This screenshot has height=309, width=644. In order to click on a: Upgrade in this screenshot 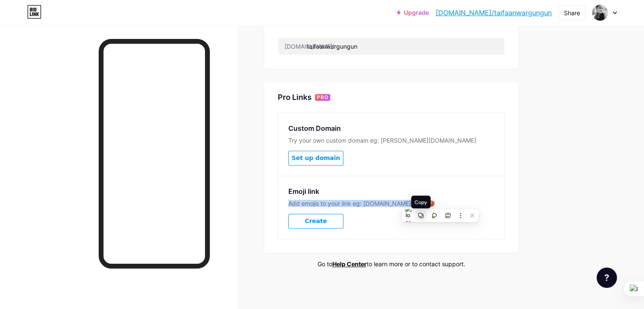, I will do `click(413, 13)`.